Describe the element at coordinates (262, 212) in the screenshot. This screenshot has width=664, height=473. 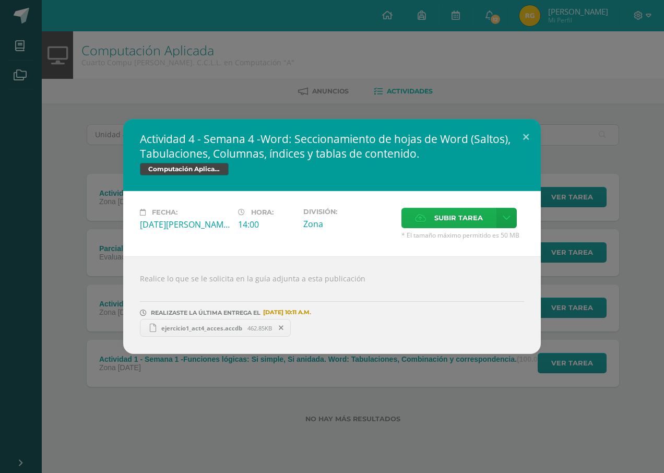
I see `span: Hora:` at that location.